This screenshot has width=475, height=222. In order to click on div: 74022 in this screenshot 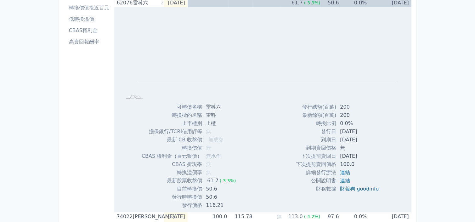, I will do `click(124, 217)`.